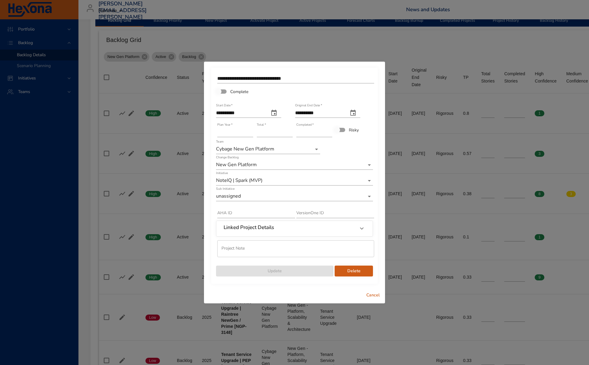 This screenshot has width=589, height=365. What do you see at coordinates (373, 295) in the screenshot?
I see `button: Cancel` at bounding box center [373, 295].